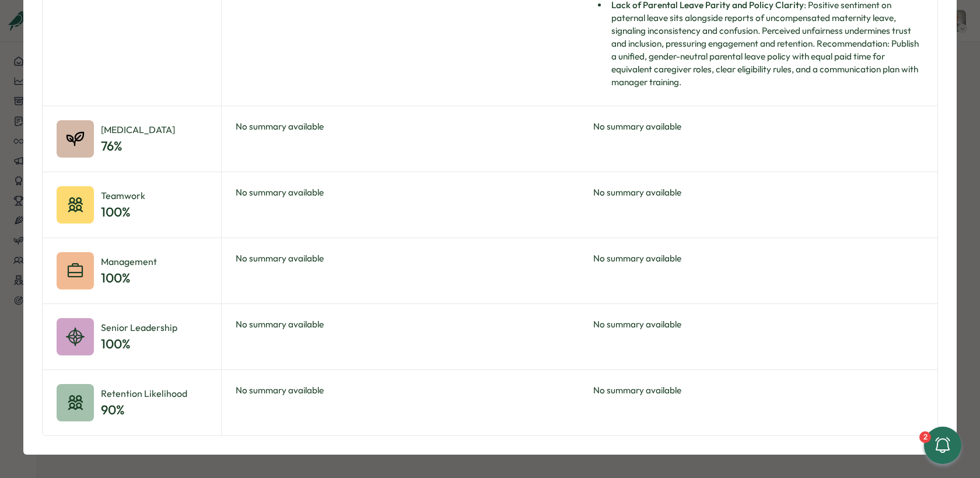 Image resolution: width=980 pixels, height=478 pixels. What do you see at coordinates (123, 195) in the screenshot?
I see `p: Teamwork` at bounding box center [123, 195].